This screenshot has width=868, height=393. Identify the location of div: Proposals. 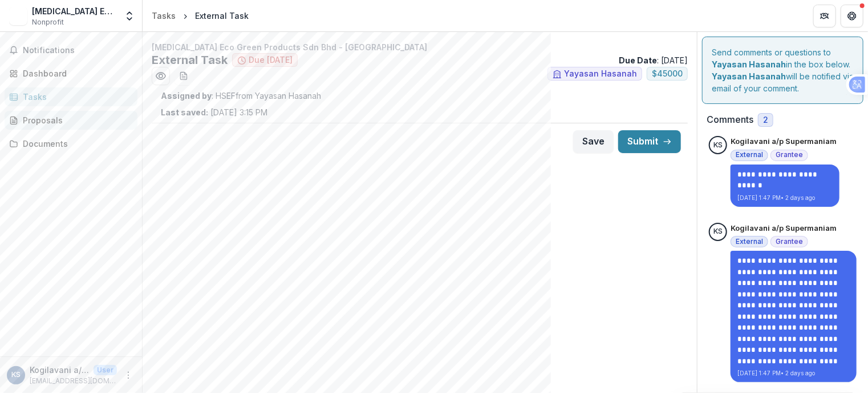
(75, 120).